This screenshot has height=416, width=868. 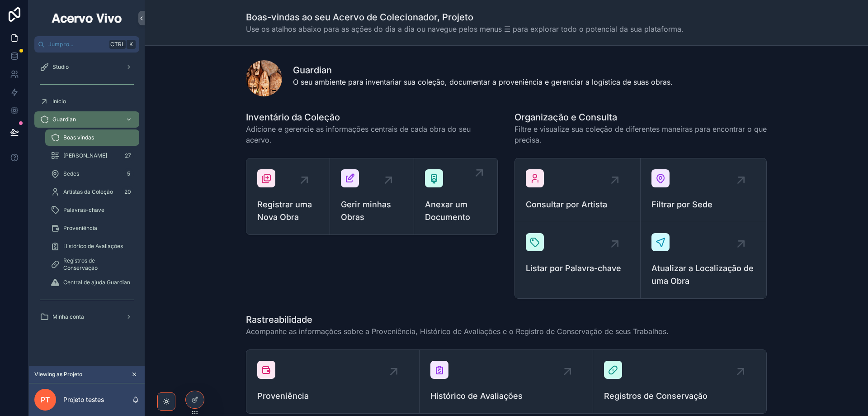 I want to click on span: Guardian, so click(x=64, y=120).